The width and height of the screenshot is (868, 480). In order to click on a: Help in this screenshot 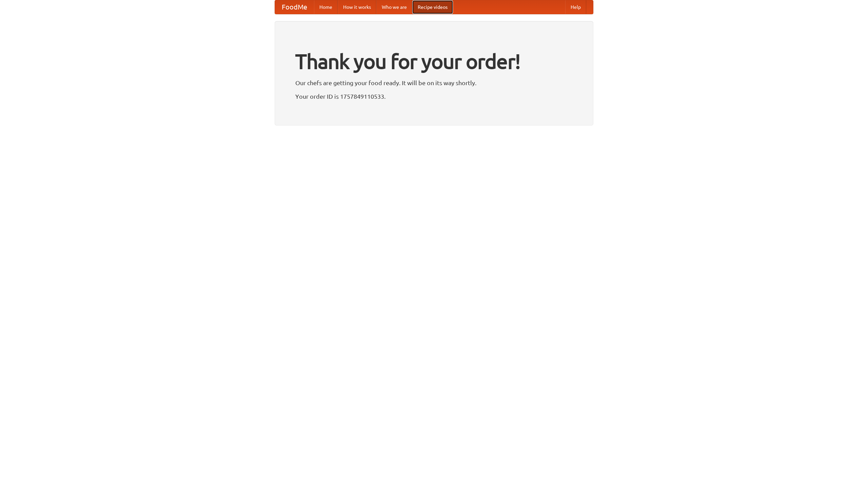, I will do `click(576, 7)`.